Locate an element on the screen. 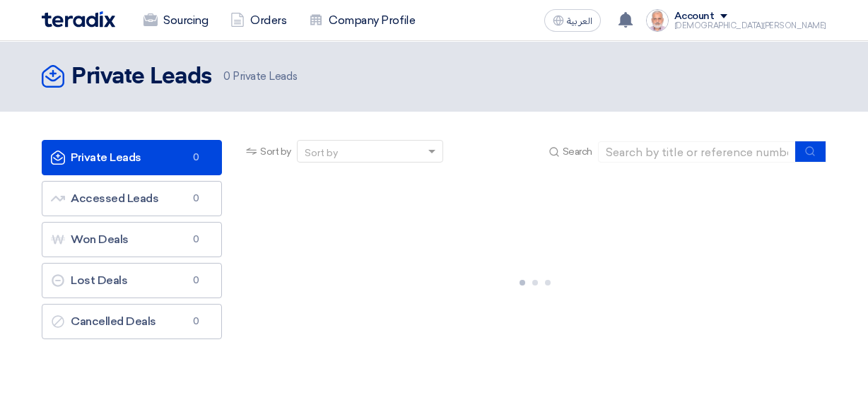 This screenshot has width=868, height=412. a: Sourcing is located at coordinates (176, 20).